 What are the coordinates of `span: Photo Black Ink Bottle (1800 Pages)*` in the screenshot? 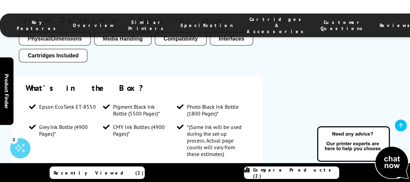 It's located at (215, 110).